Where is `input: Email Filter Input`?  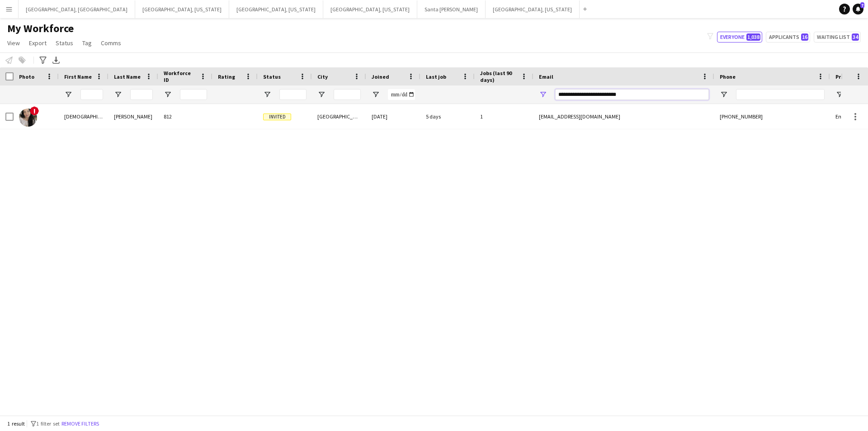
input: Email Filter Input is located at coordinates (632, 95).